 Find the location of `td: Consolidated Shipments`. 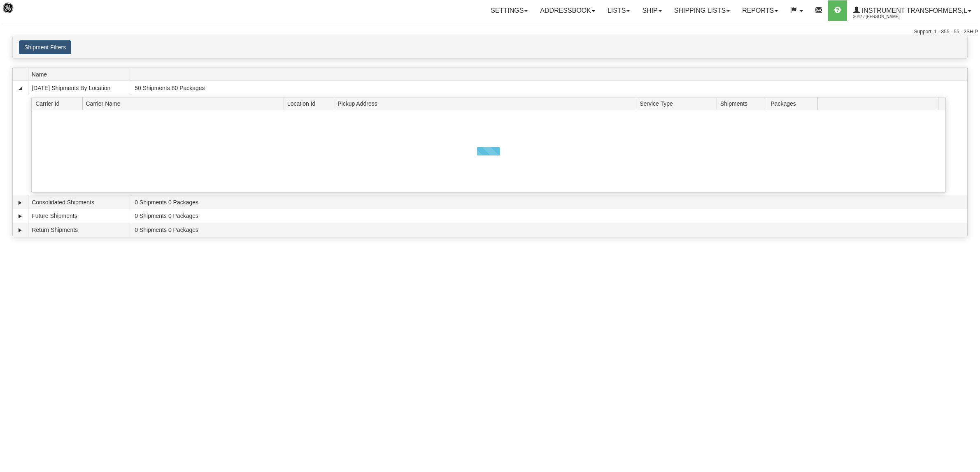

td: Consolidated Shipments is located at coordinates (80, 202).